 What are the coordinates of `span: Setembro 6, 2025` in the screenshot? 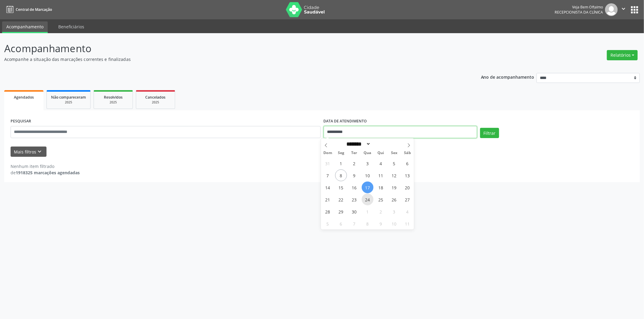 It's located at (407, 163).